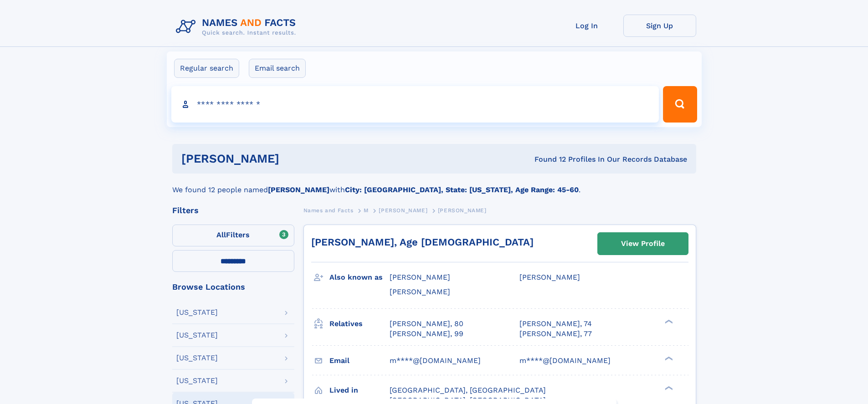  I want to click on label: Filters, so click(233, 236).